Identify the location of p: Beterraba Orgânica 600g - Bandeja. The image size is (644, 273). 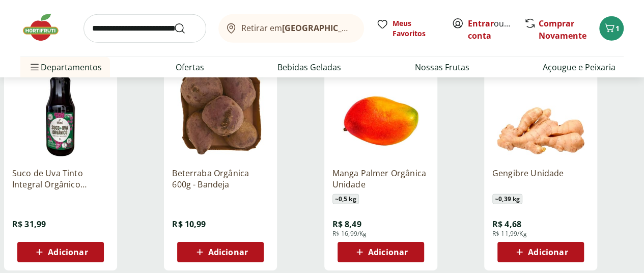
(220, 179).